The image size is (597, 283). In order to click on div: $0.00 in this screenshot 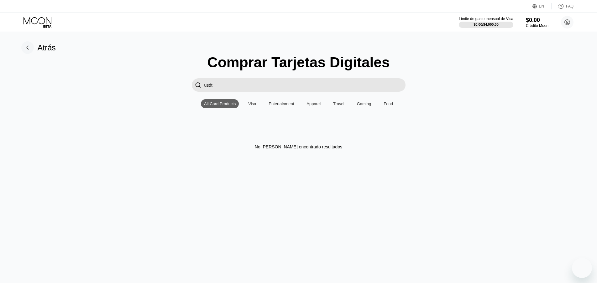, I will do `click(537, 20)`.